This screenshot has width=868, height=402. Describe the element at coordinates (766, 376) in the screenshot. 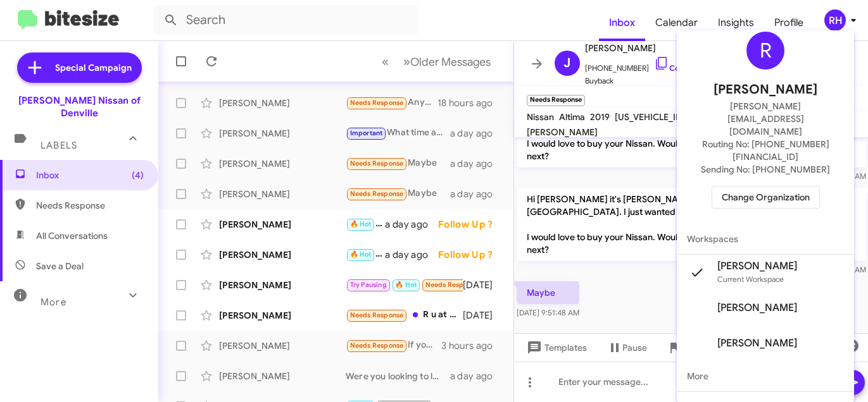

I see `span: More` at that location.